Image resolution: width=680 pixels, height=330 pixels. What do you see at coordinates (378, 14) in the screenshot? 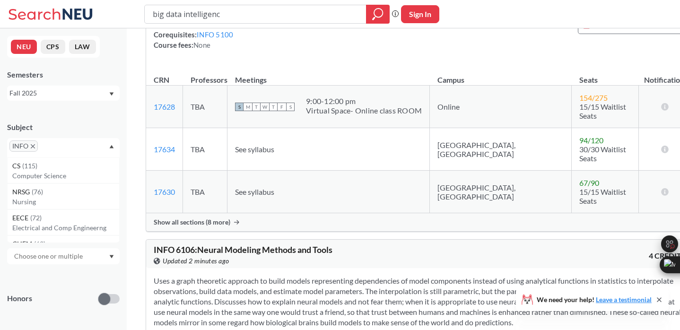
I see `div: magnifying glass` at bounding box center [378, 14].